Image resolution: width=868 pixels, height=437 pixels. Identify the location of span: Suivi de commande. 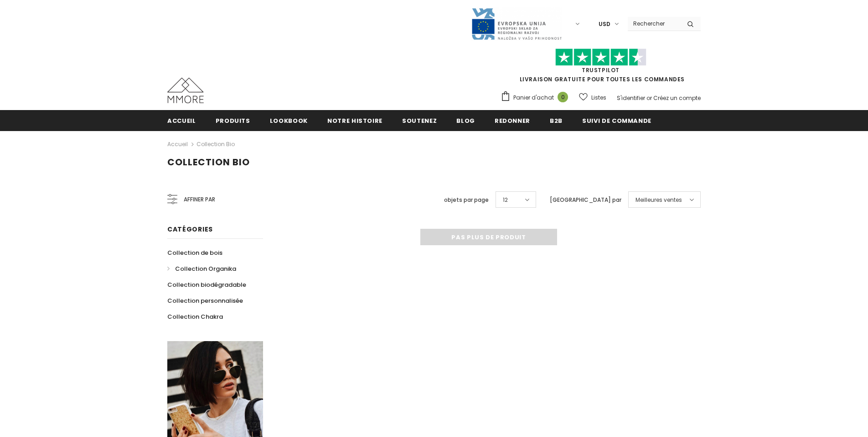
(617, 121).